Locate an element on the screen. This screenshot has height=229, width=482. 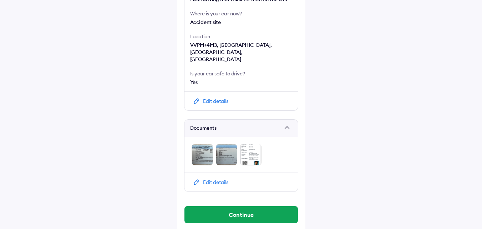
div: Accident site is located at coordinates (241, 22).